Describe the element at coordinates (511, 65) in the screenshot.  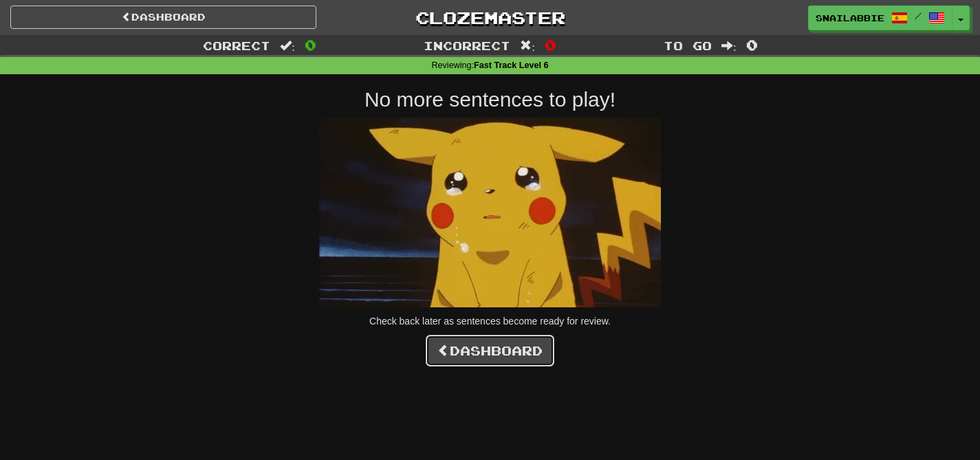
I see `strong: Fast Track Level 6` at that location.